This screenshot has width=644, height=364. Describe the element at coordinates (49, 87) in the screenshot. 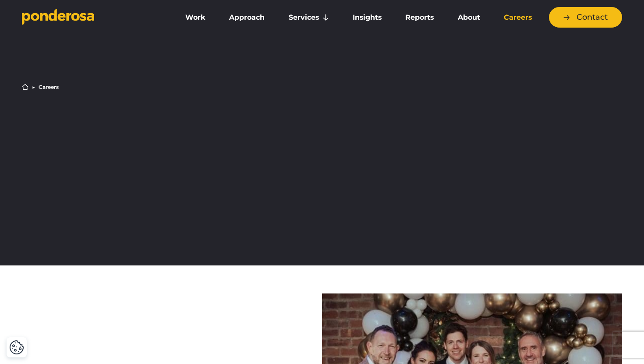

I see `li: Careers` at that location.